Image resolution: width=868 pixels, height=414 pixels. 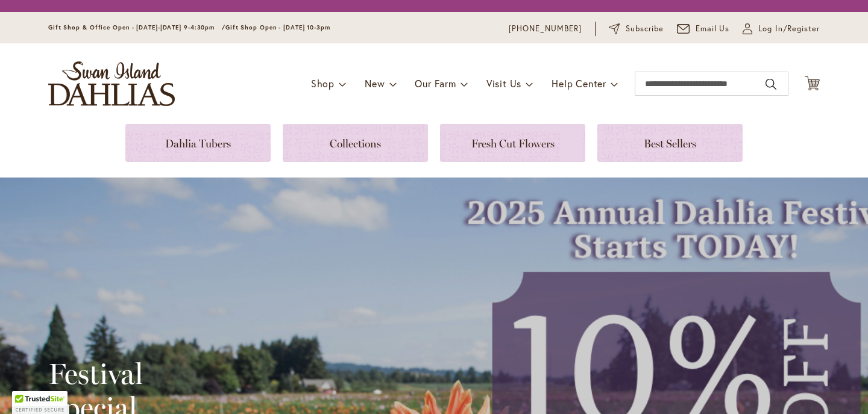 I want to click on span: Log In/Register, so click(x=789, y=29).